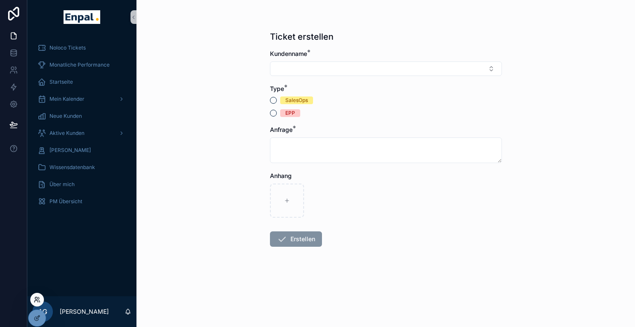 This screenshot has width=635, height=327. What do you see at coordinates (280, 175) in the screenshot?
I see `span: Anhang` at bounding box center [280, 175].